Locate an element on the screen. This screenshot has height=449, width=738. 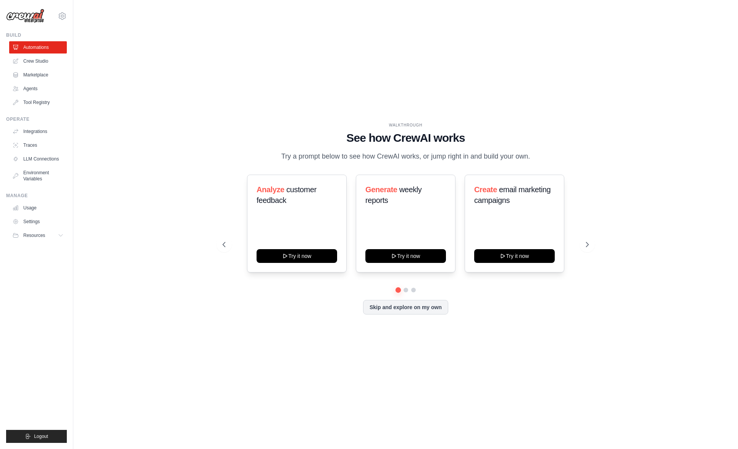
a: Agents is located at coordinates (38, 89).